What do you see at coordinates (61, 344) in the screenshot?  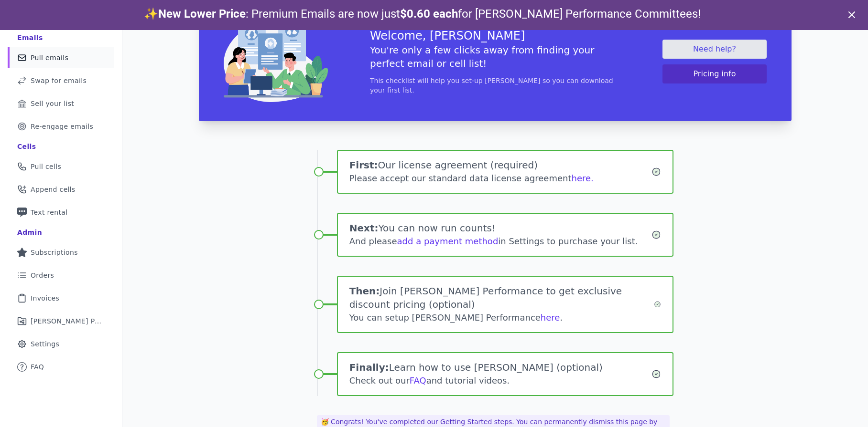 I see `a: Settings` at bounding box center [61, 344].